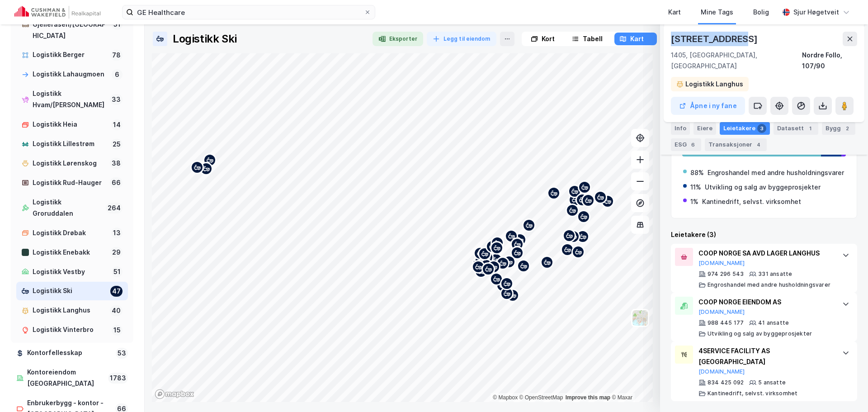 This screenshot has width=868, height=412. I want to click on img: cushman-wakefield-realkapital-logo.202ea83816669bd177139c58696a8fa1.svg, so click(58, 12).